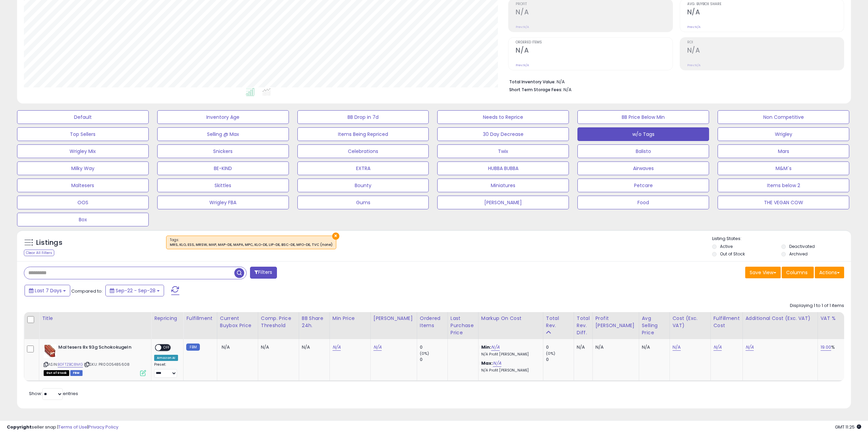 The image size is (868, 434). Describe the element at coordinates (798, 273) in the screenshot. I see `button: Columns` at that location.